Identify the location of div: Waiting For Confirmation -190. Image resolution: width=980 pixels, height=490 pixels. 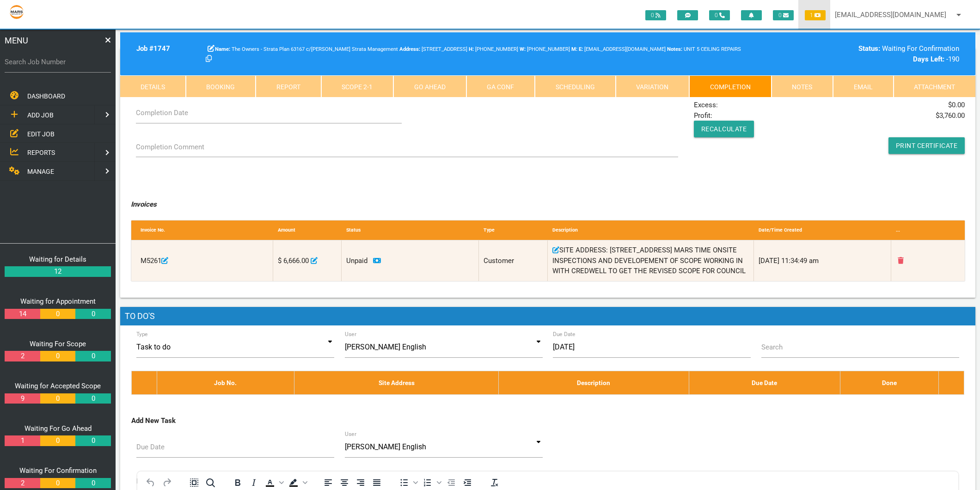
(860, 53).